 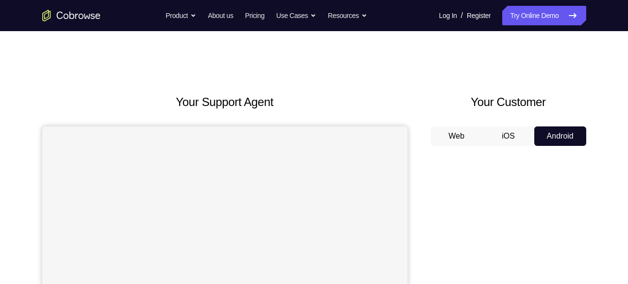 I want to click on a: Log In, so click(x=448, y=16).